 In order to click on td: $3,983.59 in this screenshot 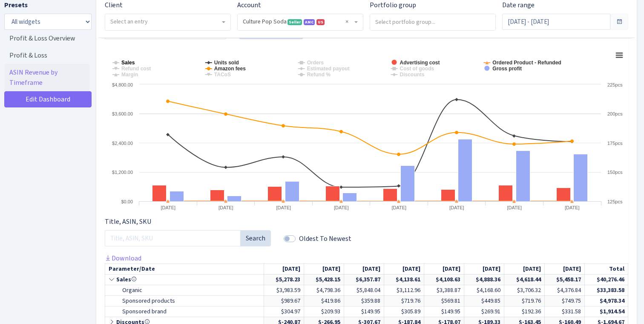, I will do `click(284, 290)`.